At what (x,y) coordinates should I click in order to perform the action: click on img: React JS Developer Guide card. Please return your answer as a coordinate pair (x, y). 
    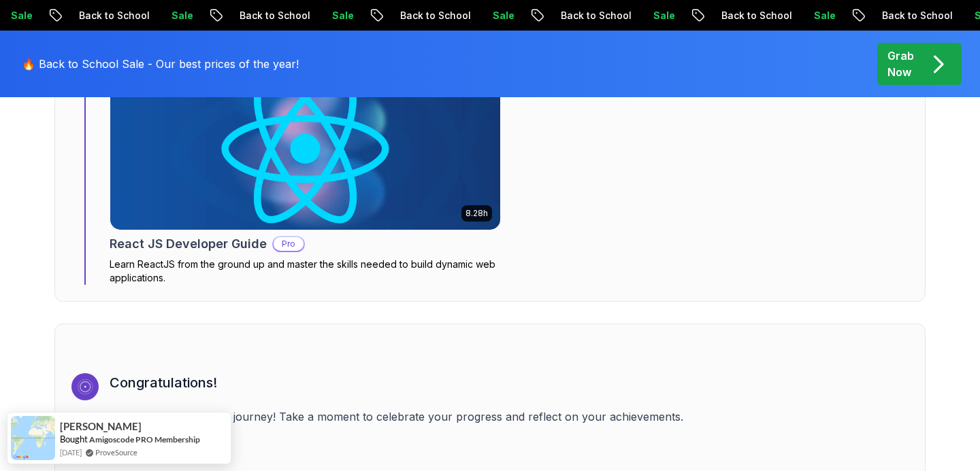
    Looking at the image, I should click on (306, 149).